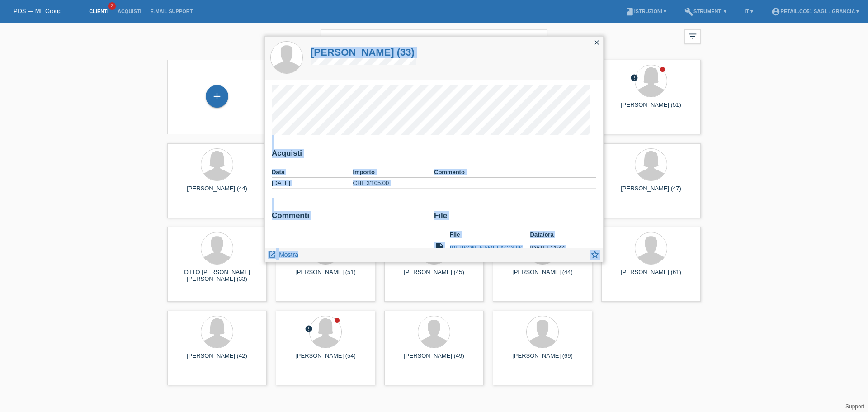  What do you see at coordinates (350, 218) in the screenshot?
I see `h2: Commenti` at bounding box center [350, 218].